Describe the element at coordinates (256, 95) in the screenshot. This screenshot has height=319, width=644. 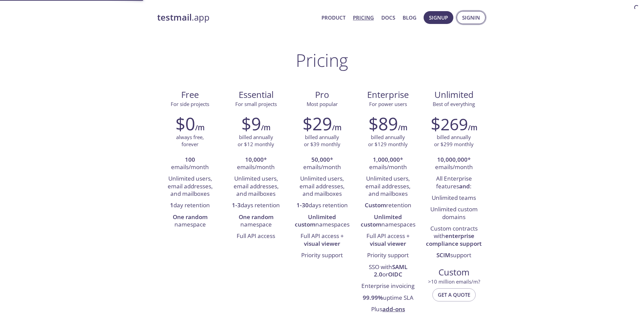
I see `span: Essential` at that location.